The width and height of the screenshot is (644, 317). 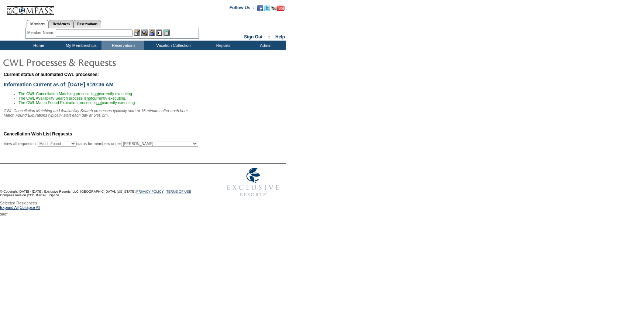 What do you see at coordinates (150, 192) in the screenshot?
I see `a: PRIVACY POLICY` at bounding box center [150, 192].